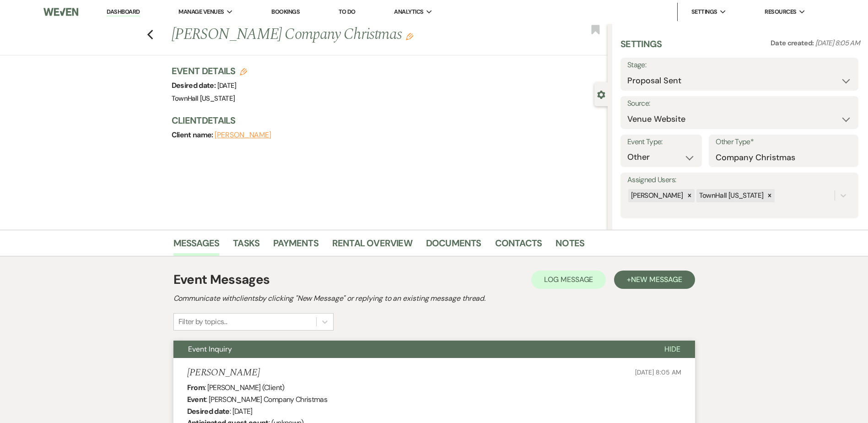 Image resolution: width=868 pixels, height=423 pixels. What do you see at coordinates (740, 65) in the screenshot?
I see `label: Stage:` at bounding box center [740, 65].